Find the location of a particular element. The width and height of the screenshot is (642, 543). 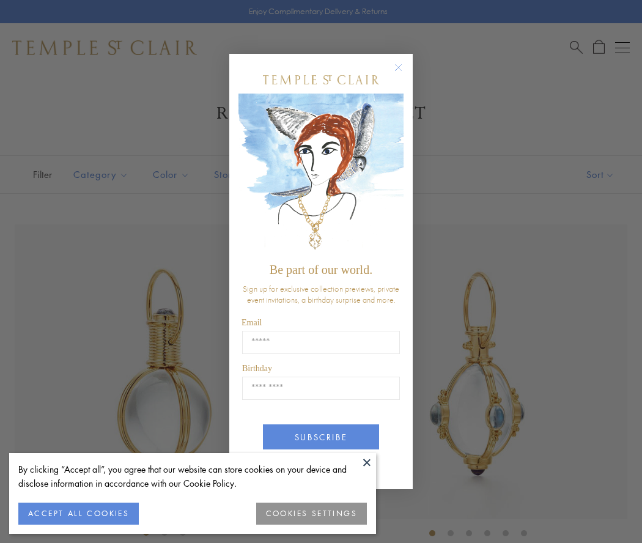

span: Be part of our world. is located at coordinates (321, 270).